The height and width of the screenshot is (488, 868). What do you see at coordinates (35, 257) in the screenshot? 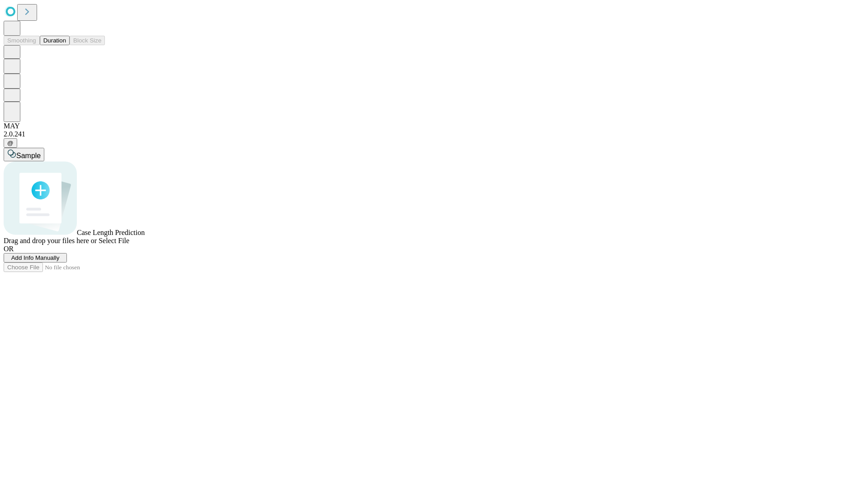
I see `button: Add Info Manually` at bounding box center [35, 257].